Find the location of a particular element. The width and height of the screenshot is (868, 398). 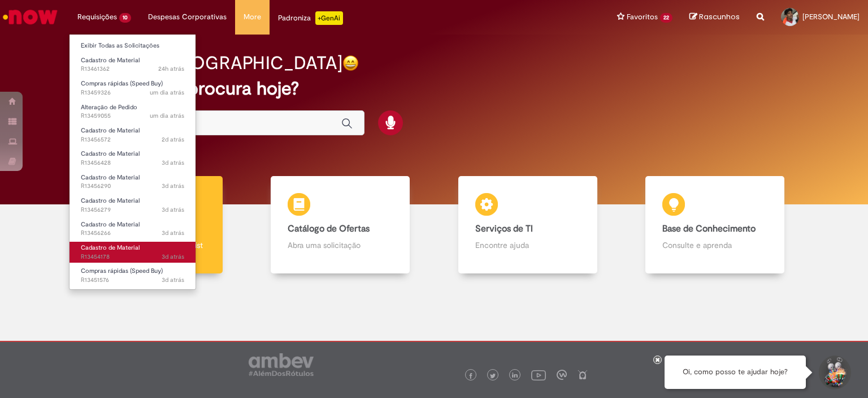

span: R13456428 is located at coordinates (132, 163).